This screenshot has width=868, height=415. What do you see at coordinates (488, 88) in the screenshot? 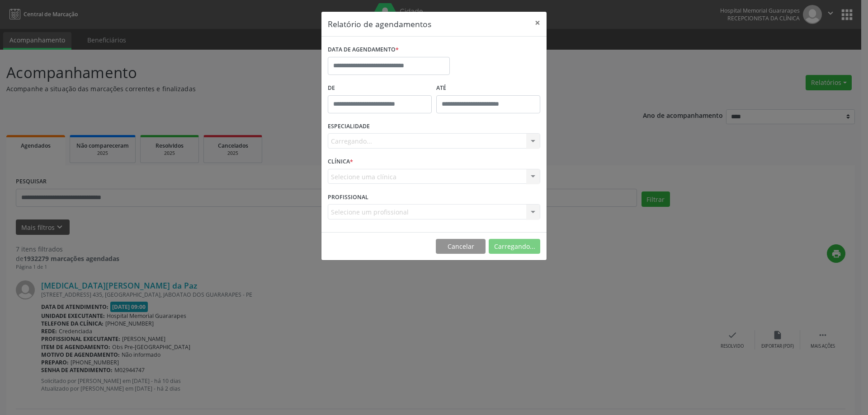
I see `label: ATÉ` at bounding box center [488, 88].